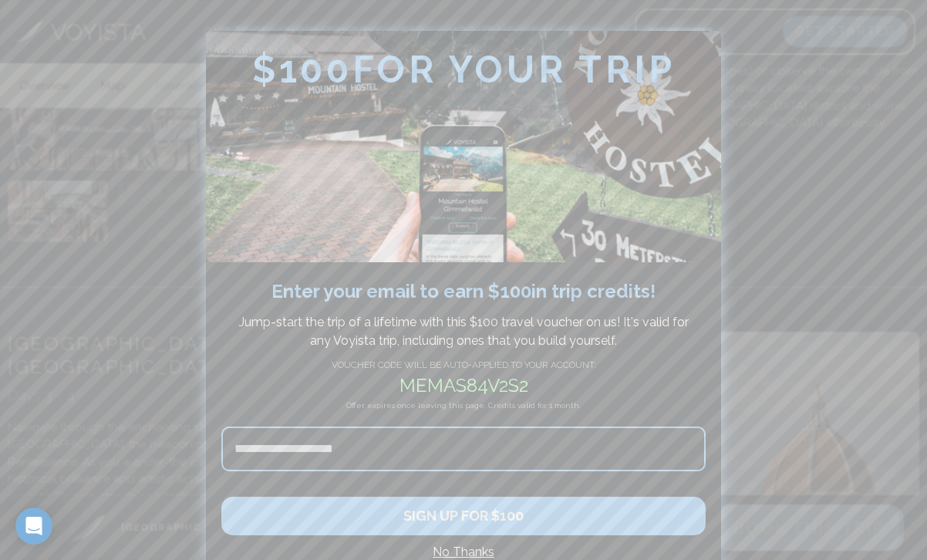 The height and width of the screenshot is (560, 927). What do you see at coordinates (464, 515) in the screenshot?
I see `button: SIGN UP FOR $100` at bounding box center [464, 515].